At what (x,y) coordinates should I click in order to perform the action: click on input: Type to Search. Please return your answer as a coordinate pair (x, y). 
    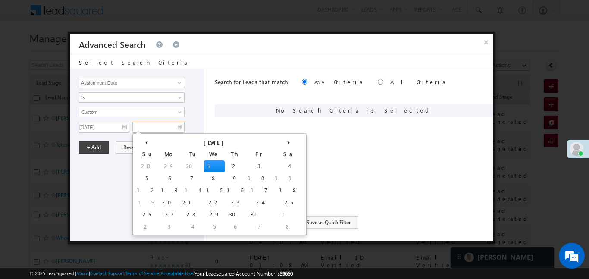
    Looking at the image, I should click on (132, 83).